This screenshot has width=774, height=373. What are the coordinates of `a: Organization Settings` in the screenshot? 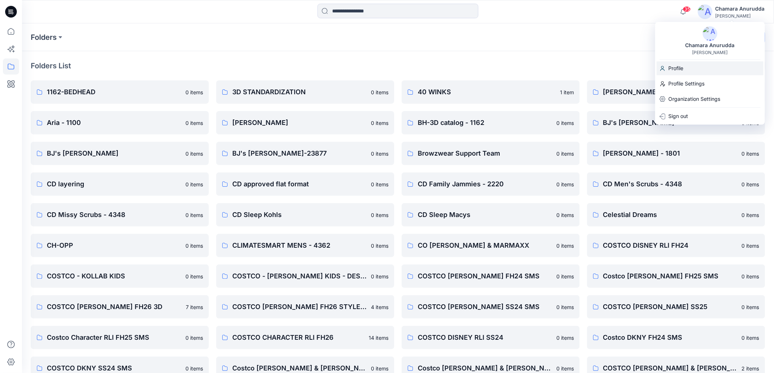 It's located at (710, 99).